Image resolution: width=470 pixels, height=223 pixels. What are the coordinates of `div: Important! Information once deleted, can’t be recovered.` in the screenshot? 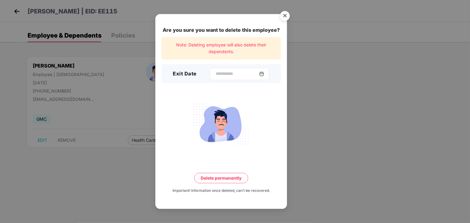 It's located at (221, 191).